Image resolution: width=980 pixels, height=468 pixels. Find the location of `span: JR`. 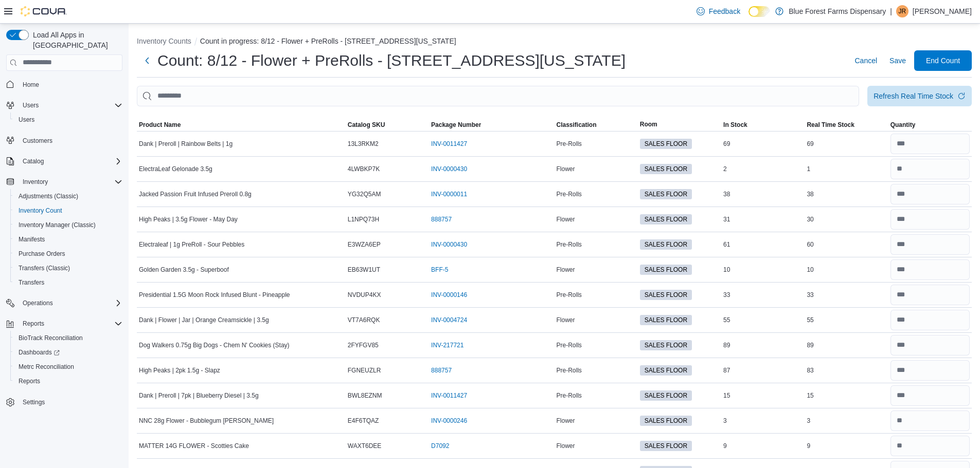

span: JR is located at coordinates (902, 11).